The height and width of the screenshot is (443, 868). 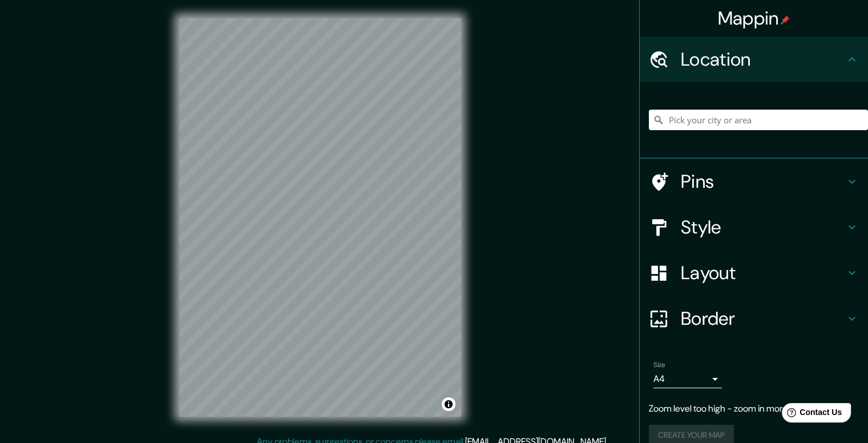 What do you see at coordinates (448, 404) in the screenshot?
I see `button: Toggle attribution` at bounding box center [448, 404].